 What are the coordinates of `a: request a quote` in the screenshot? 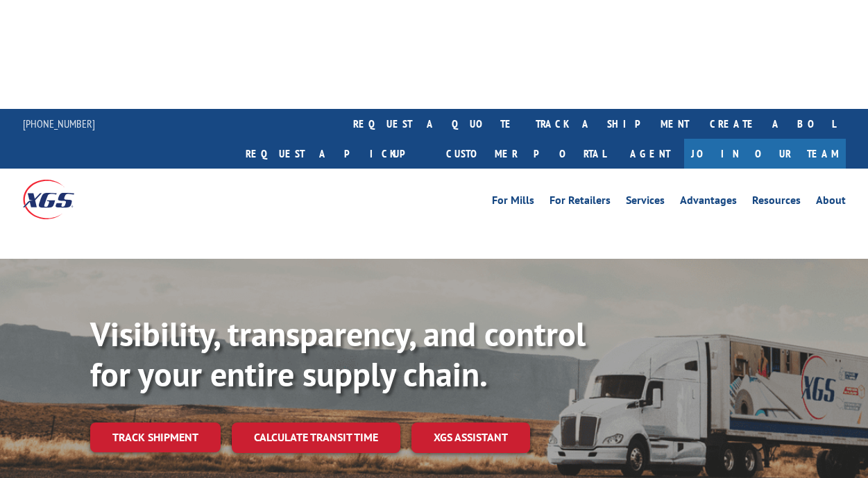 It's located at (434, 123).